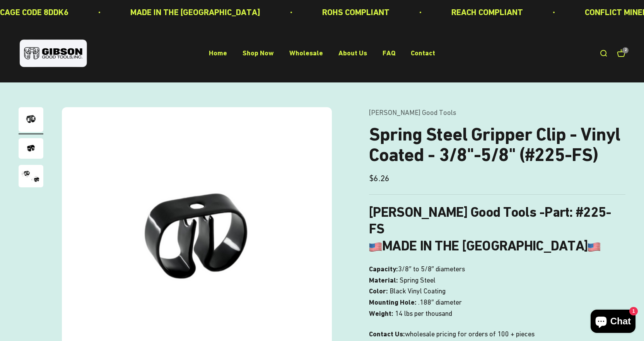 Image resolution: width=644 pixels, height=341 pixels. Describe the element at coordinates (487, 12) in the screenshot. I see `p: REACH COMPLIANT` at that location.